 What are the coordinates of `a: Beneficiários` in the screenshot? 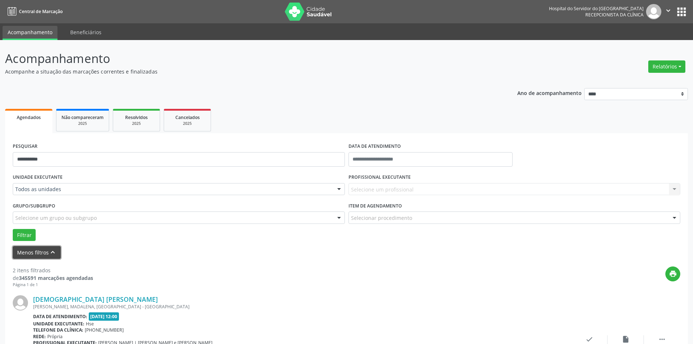 It's located at (86, 32).